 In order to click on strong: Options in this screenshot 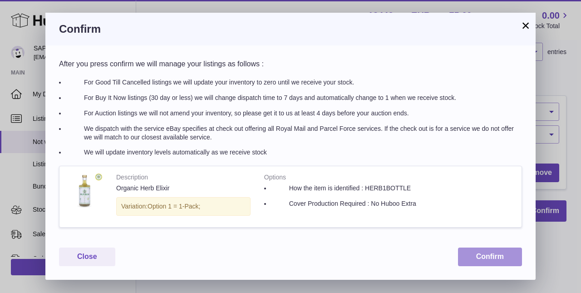, I will do `click(348, 178)`.